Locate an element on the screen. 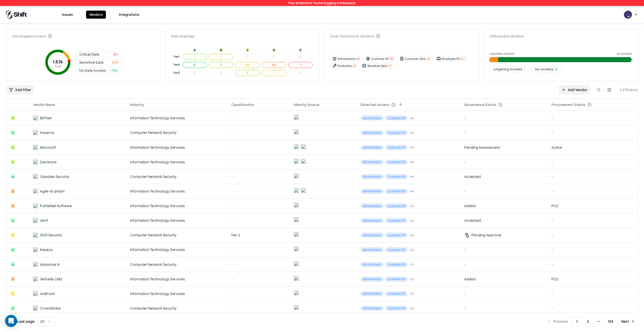 The width and height of the screenshot is (644, 332). span: Sensitive Data is located at coordinates (91, 62).